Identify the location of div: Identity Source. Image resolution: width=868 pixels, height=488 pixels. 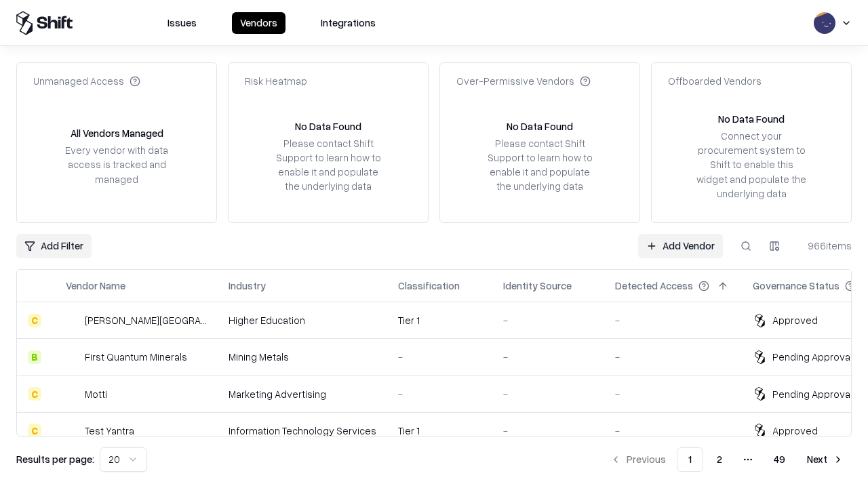
(537, 285).